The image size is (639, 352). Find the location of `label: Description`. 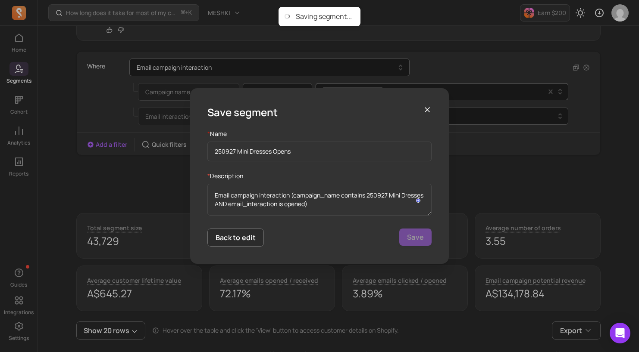

label: Description is located at coordinates (319, 176).